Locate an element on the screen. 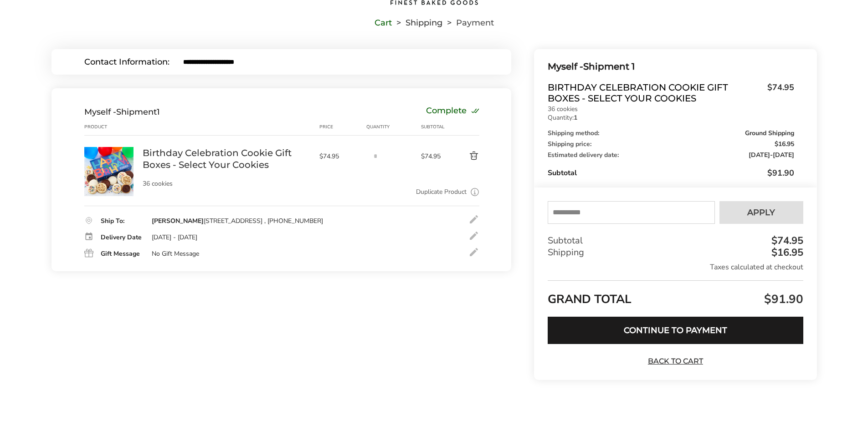  div: Estimated delivery date: is located at coordinates (671, 155).